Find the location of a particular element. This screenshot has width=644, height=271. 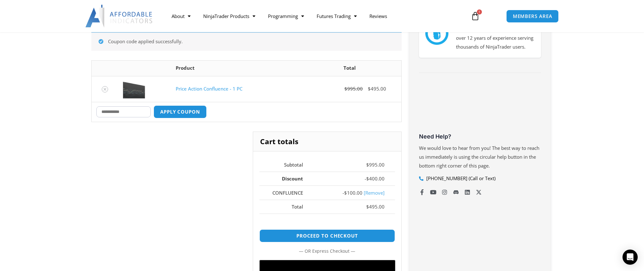

a: Programming is located at coordinates (286, 16).